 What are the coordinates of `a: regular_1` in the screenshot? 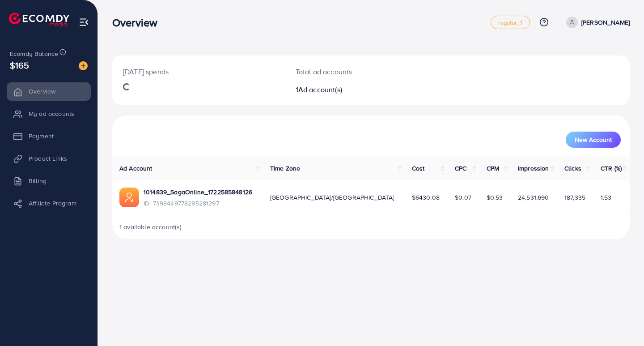 It's located at (509, 22).